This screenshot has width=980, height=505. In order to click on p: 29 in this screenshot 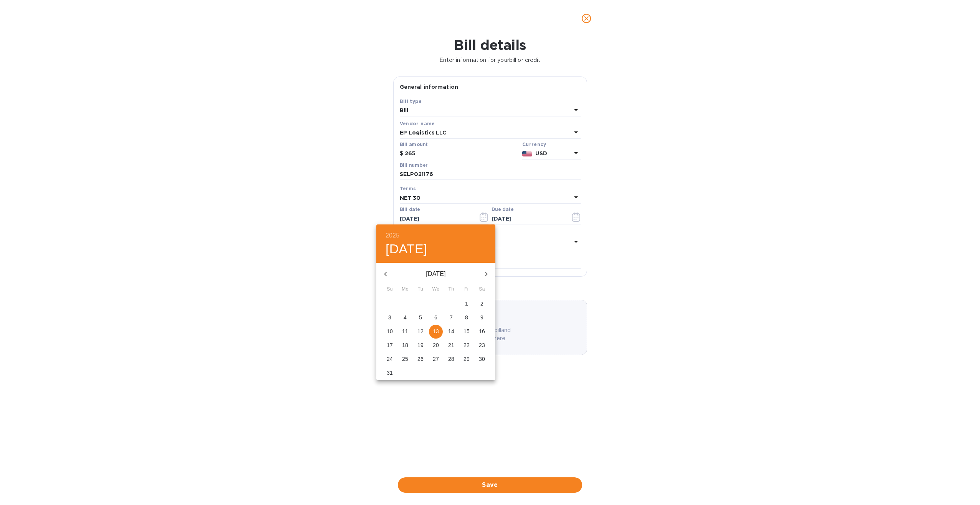, I will do `click(467, 359)`.